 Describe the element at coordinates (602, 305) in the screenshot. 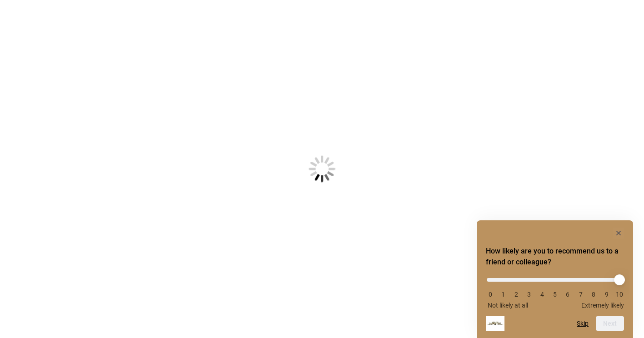

I see `span: Extremely likely` at that location.